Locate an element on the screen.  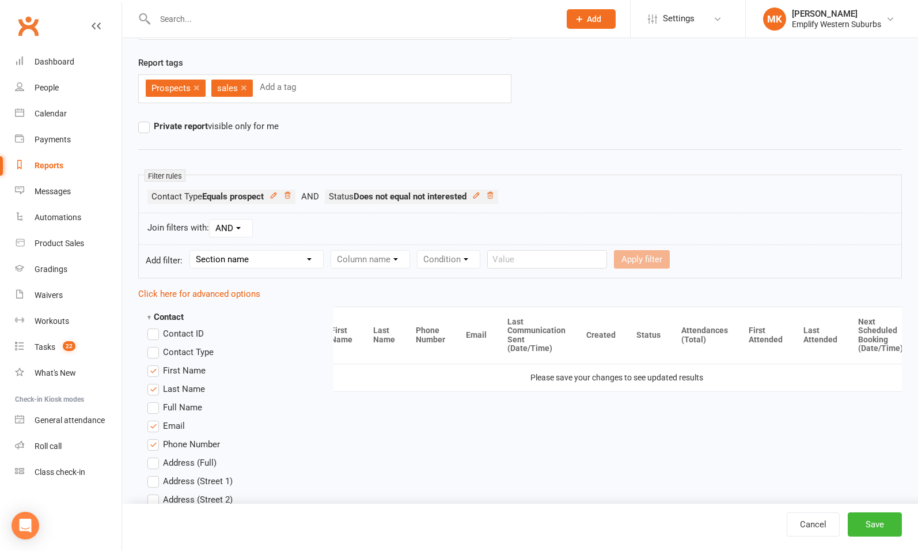
span: Full Name is located at coordinates (183, 406).